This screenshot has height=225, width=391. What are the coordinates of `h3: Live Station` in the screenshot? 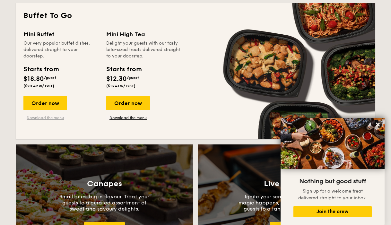 It's located at (287, 184).